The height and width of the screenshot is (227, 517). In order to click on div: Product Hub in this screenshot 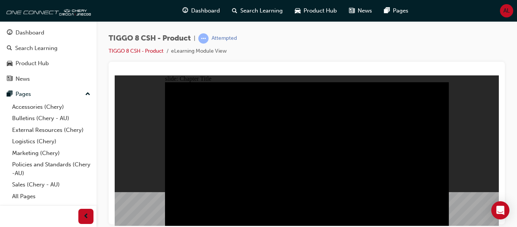, I will do `click(32, 63)`.